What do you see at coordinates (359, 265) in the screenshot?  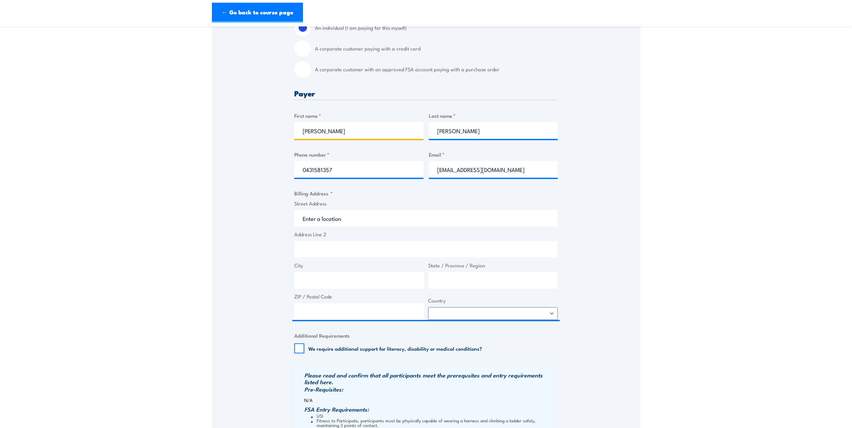 I see `label: City` at bounding box center [359, 265].